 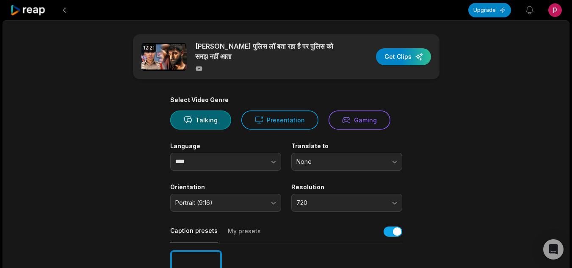 What do you see at coordinates (226, 203) in the screenshot?
I see `button: Portrait (9:16)` at bounding box center [226, 203].